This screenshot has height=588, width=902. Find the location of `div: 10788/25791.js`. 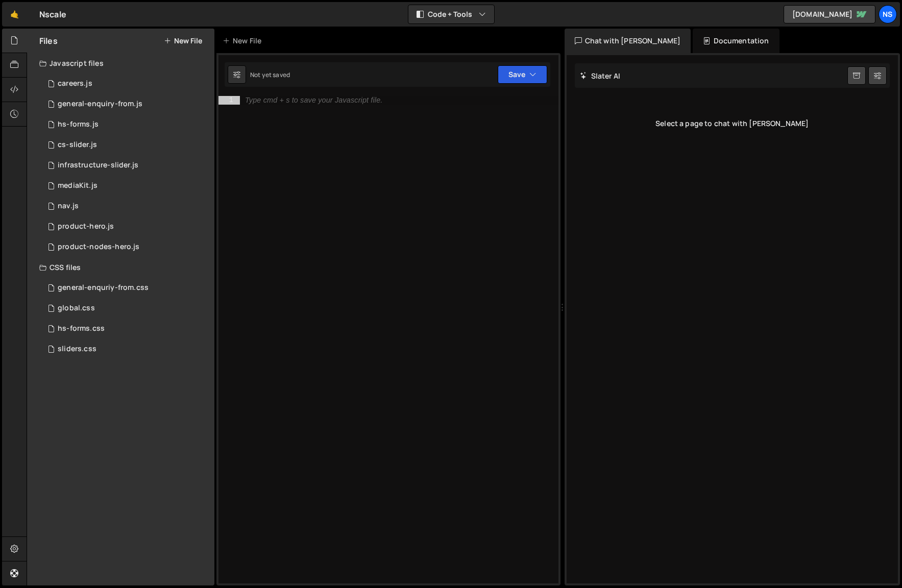

div: 10788/25791.js is located at coordinates (127, 227).